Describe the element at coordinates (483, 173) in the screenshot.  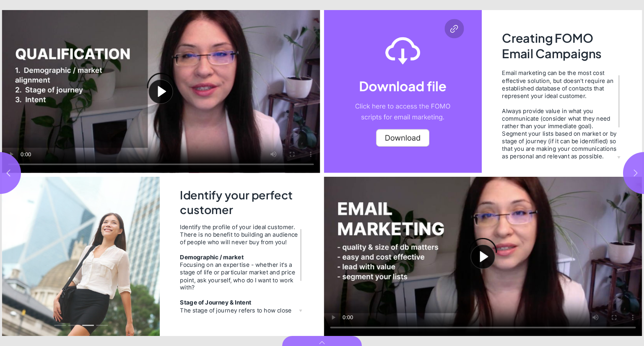
I see `section: Page 5` at that location.